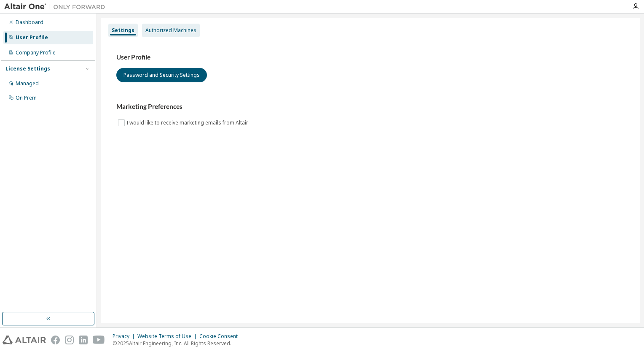 This screenshot has width=644, height=352. What do you see at coordinates (370, 106) in the screenshot?
I see `h3: Marketing Preferences` at bounding box center [370, 106].